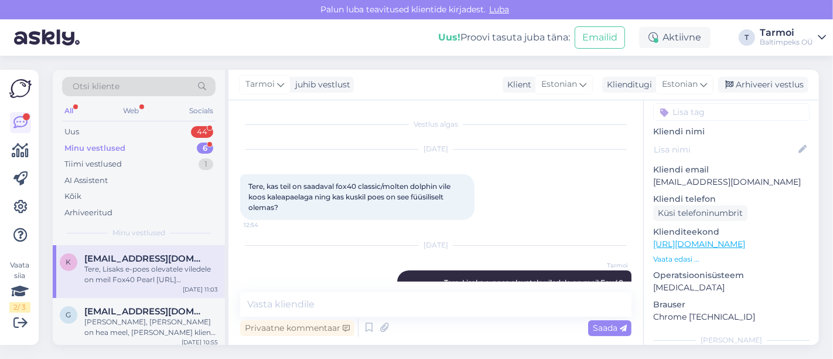  I want to click on div: Küsi telefoninumbrit, so click(700, 213).